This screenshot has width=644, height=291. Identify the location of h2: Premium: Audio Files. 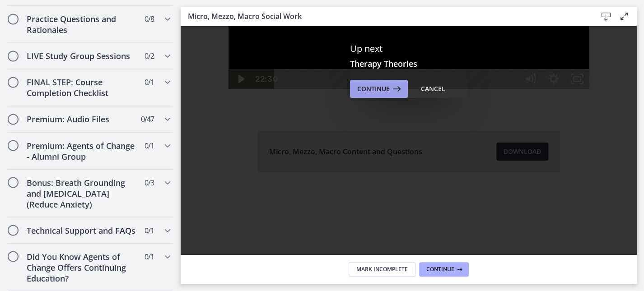
(82, 119).